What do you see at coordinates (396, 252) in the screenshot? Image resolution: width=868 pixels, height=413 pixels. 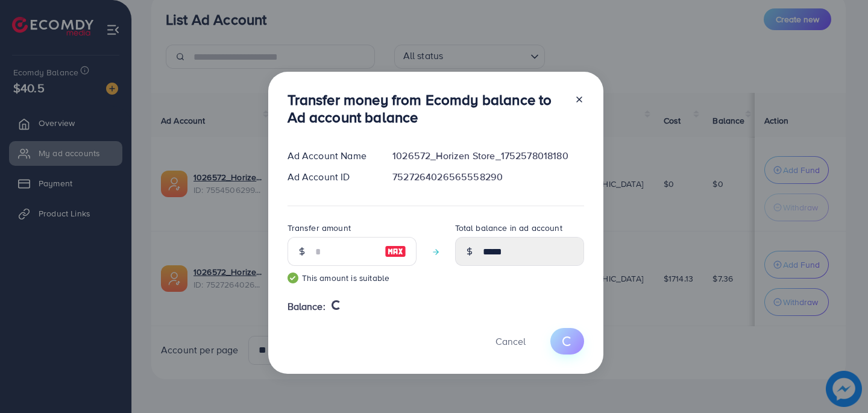 I see `img: image` at bounding box center [396, 252].